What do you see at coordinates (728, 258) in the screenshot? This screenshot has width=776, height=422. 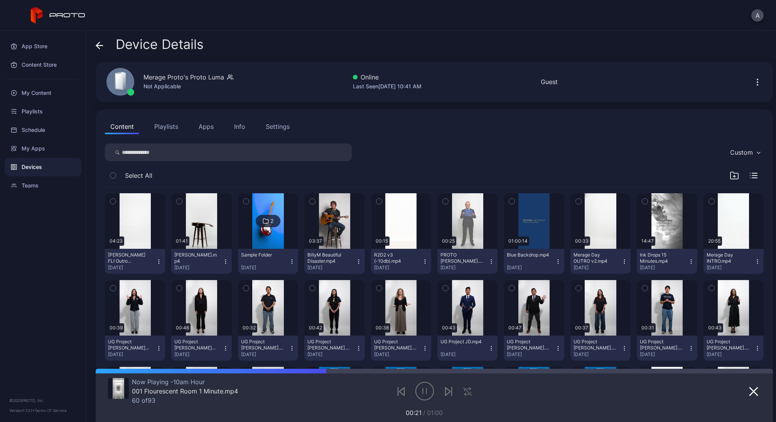 I see `div: Merage Day INTRO.mp4` at bounding box center [728, 258].